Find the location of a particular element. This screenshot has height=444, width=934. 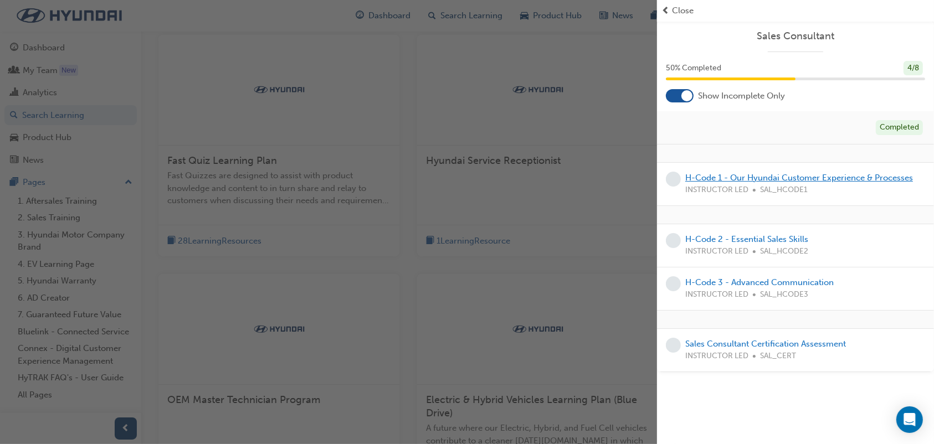

span: Show Incomplete Only is located at coordinates (741, 96).